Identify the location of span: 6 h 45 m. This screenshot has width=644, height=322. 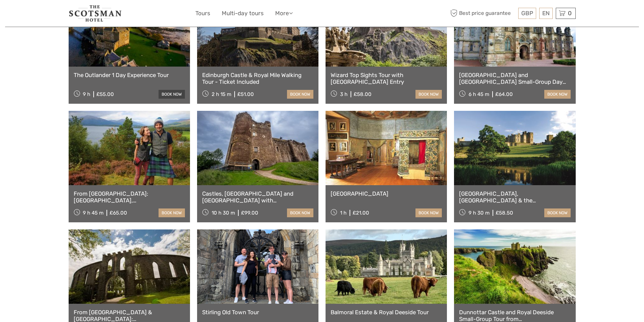
(479, 94).